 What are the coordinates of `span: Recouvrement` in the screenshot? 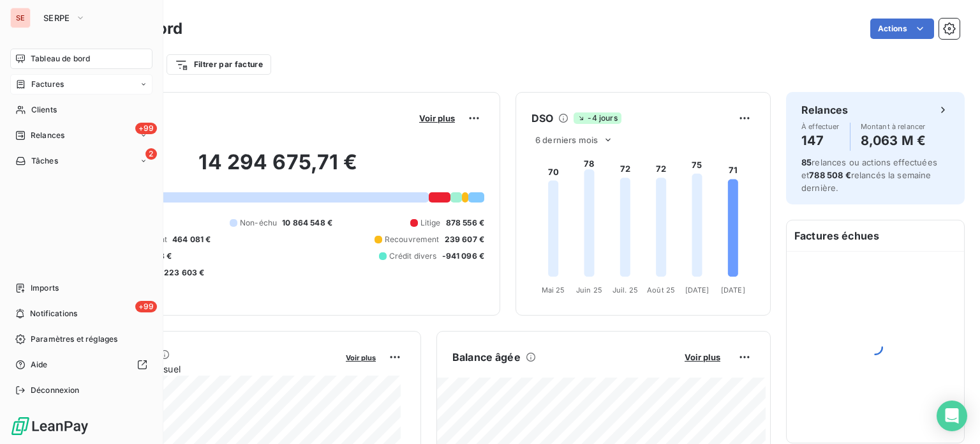 It's located at (412, 239).